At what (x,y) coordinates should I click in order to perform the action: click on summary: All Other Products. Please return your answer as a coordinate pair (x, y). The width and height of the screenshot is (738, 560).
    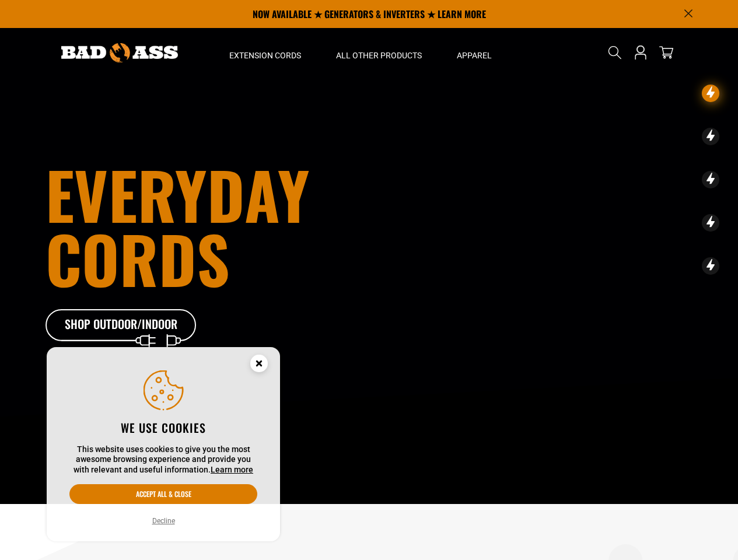
    Looking at the image, I should click on (379, 53).